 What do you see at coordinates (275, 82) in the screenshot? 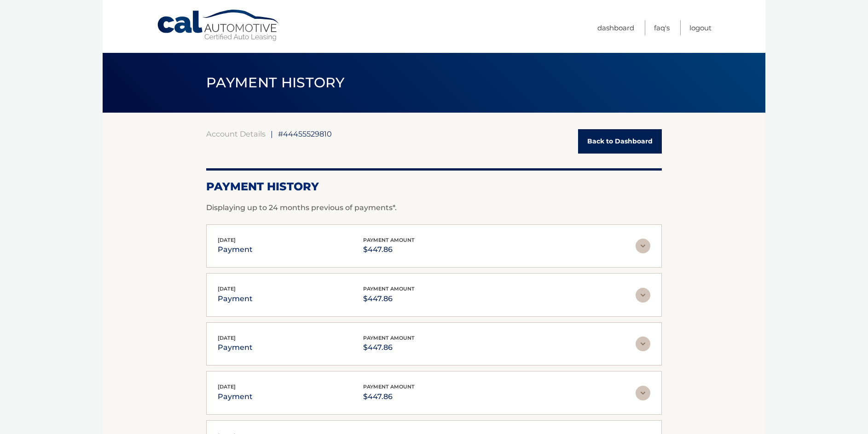
I see `span: PAYMENT HISTORY` at bounding box center [275, 82].